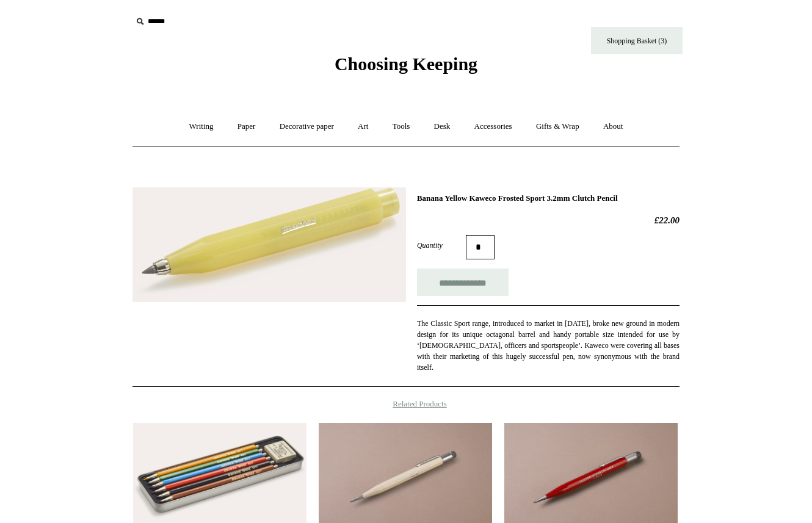  Describe the element at coordinates (406, 68) in the screenshot. I see `a: Choosing Keeping` at that location.